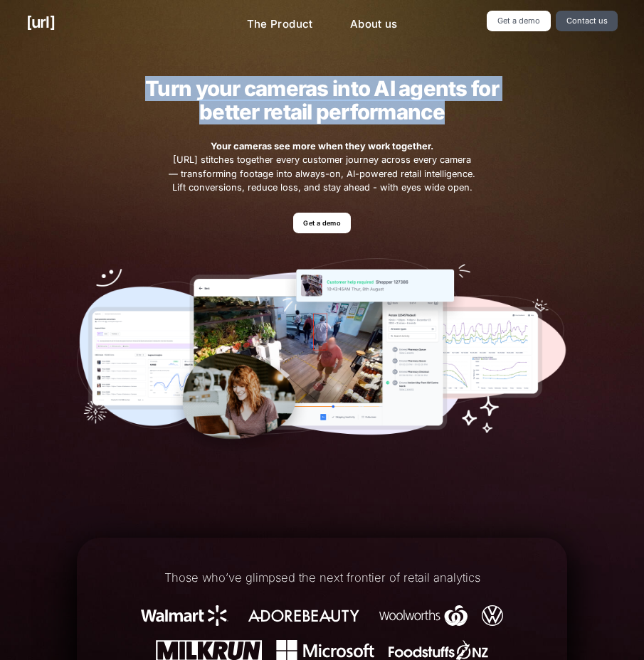 This screenshot has width=644, height=660. I want to click on h2: Turn your cameras into AI agents for better retail performance, so click(322, 100).